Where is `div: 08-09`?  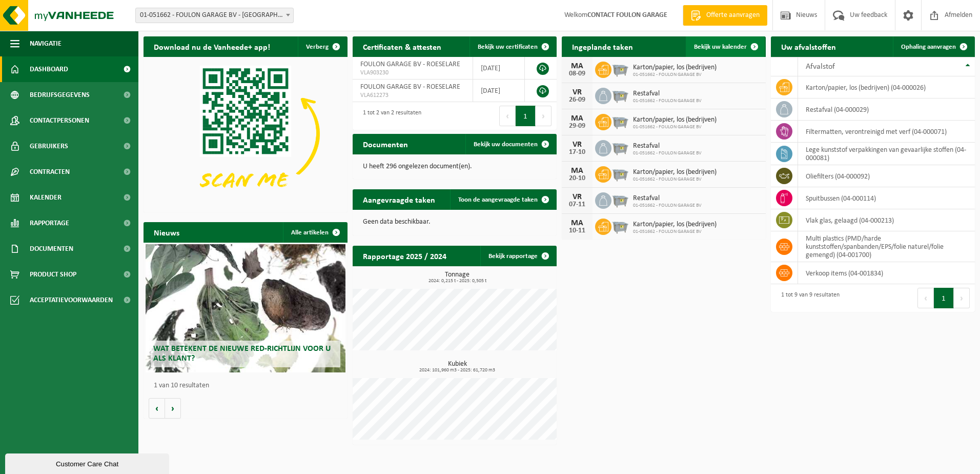
div: 08-09 is located at coordinates (577, 74).